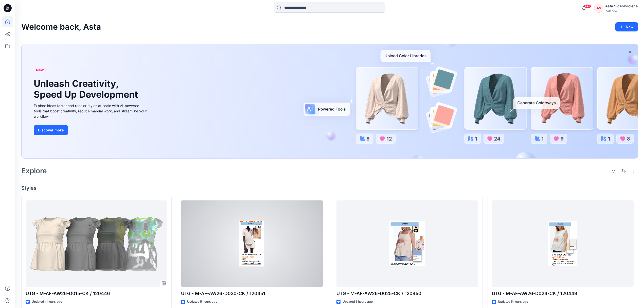 The height and width of the screenshot is (308, 644). Describe the element at coordinates (407, 294) in the screenshot. I see `p: UTG - M-AF-AW26-D025-CK / 120450` at that location.